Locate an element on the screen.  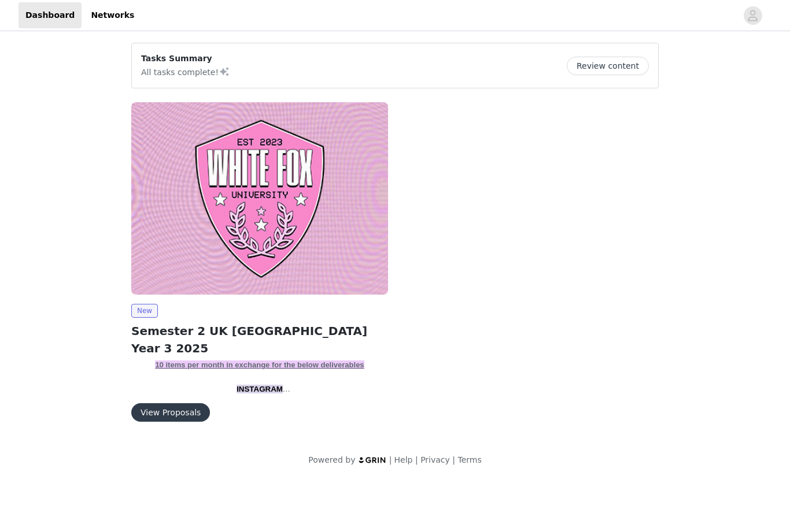
a: Terms is located at coordinates (469, 460).